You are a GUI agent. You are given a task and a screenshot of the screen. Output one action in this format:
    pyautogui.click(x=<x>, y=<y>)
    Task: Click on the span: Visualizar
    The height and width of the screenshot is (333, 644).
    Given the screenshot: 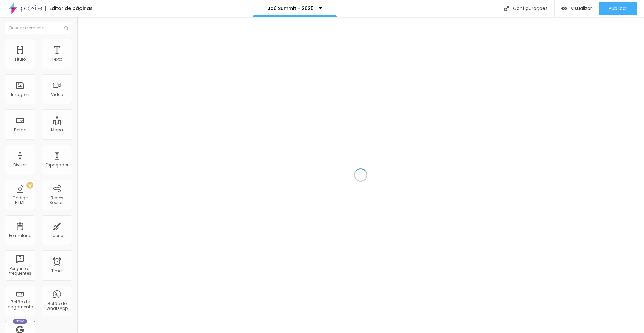 What is the action you would take?
    pyautogui.click(x=581, y=8)
    